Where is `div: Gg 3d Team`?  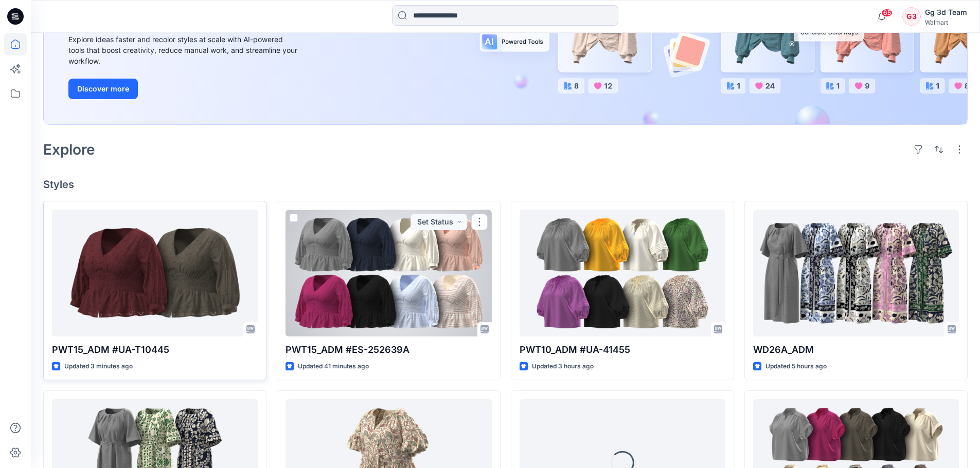 div: Gg 3d Team is located at coordinates (946, 12).